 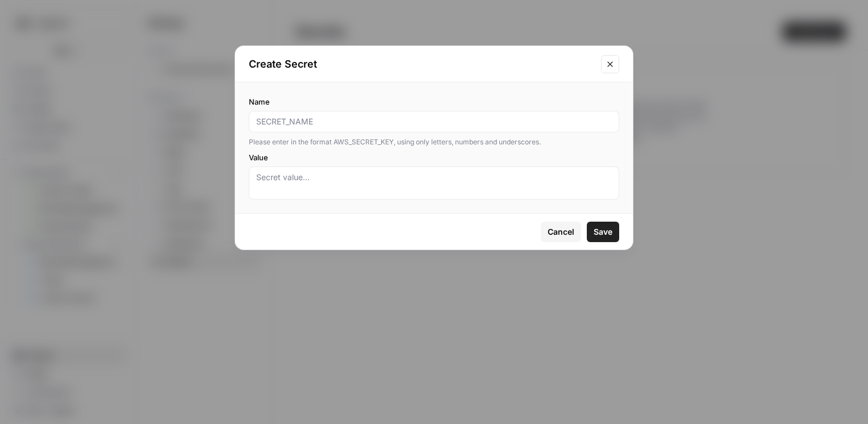 I want to click on label: Value, so click(x=434, y=157).